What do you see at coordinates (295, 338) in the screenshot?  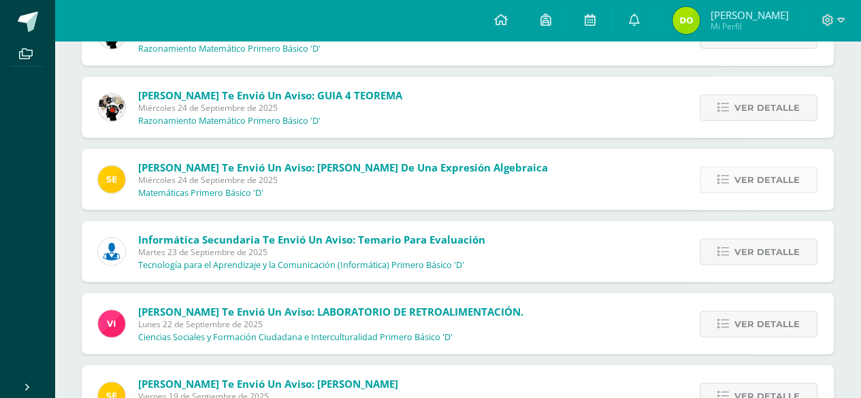 I see `p: Ciencias Sociales y Formación Ciudadana e Interculturalidad Primero Básico 'D'` at bounding box center [295, 338].